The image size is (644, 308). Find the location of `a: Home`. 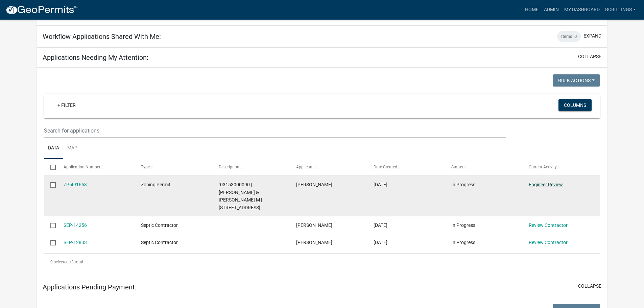

a: Home is located at coordinates (532, 10).